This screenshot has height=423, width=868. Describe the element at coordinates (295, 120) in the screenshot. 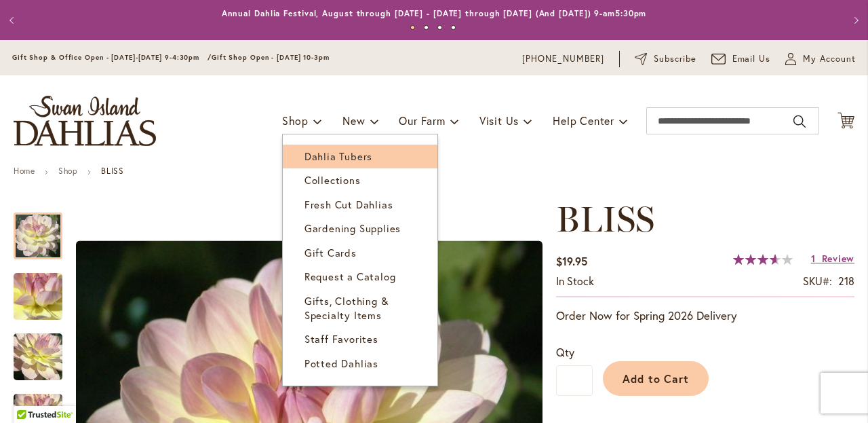

I see `span: Shop` at that location.